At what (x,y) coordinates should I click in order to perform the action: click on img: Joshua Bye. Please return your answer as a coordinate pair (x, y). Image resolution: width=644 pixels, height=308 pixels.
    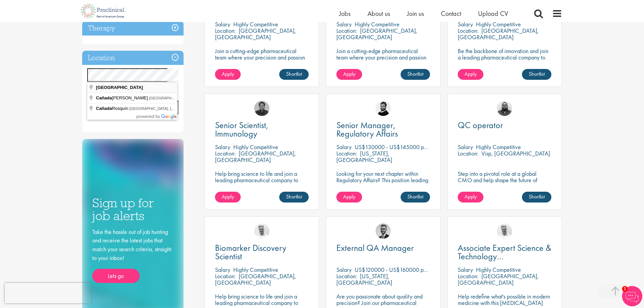
    Looking at the image, I should click on (504, 231).